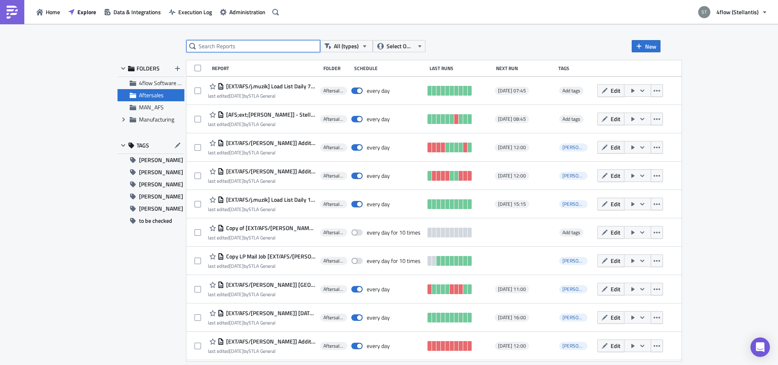  What do you see at coordinates (236, 96) in the screenshot?
I see `time: 2025-09-01T13:32:53Z` at bounding box center [236, 96].